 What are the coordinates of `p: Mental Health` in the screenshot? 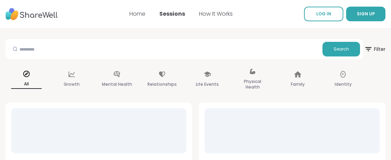 It's located at (117, 84).